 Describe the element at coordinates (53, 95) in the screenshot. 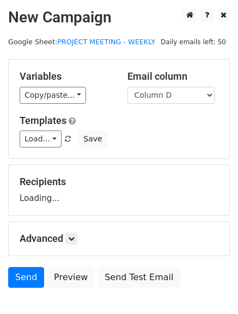

I see `a: Copy/paste...` at that location.